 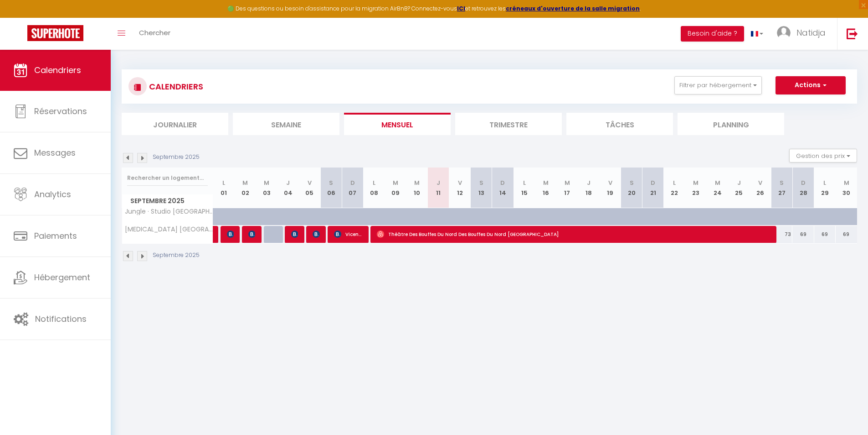 What do you see at coordinates (438, 187) in the screenshot?
I see `th: 11` at bounding box center [438, 187].